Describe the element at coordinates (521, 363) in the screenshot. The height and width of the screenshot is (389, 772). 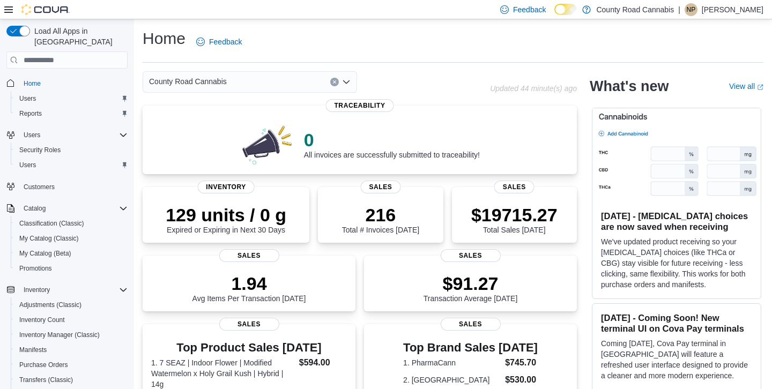
I see `dd: $745.70` at that location.